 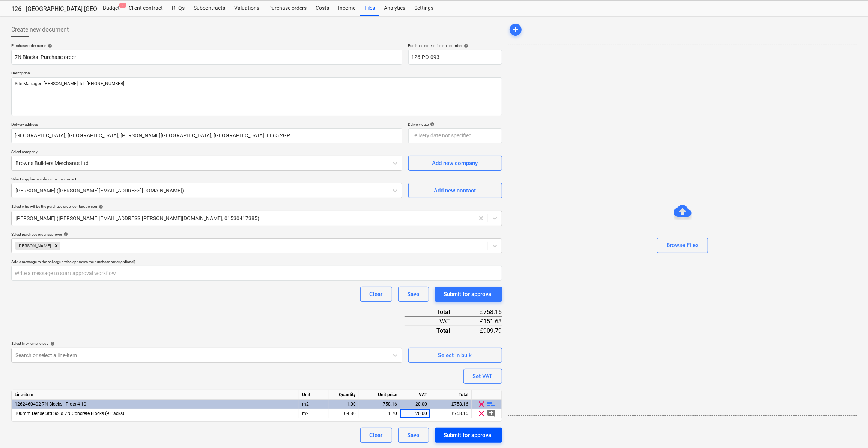 I want to click on div: Purchase order name, so click(x=207, y=45).